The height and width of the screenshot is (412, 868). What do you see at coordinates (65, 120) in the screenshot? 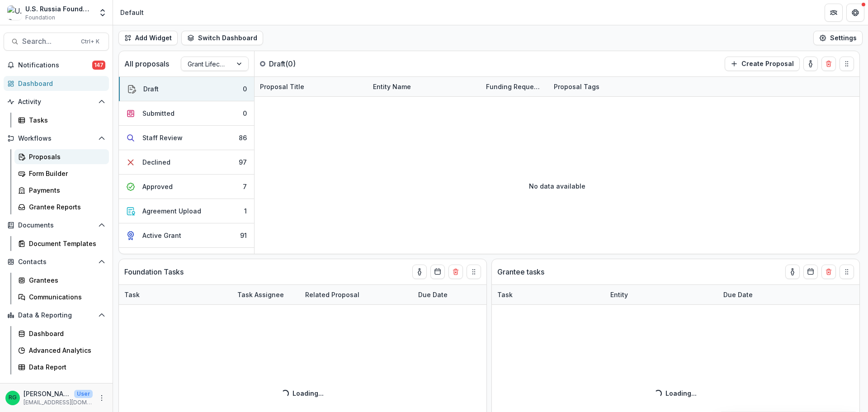
I see `div: Tasks` at bounding box center [65, 120].